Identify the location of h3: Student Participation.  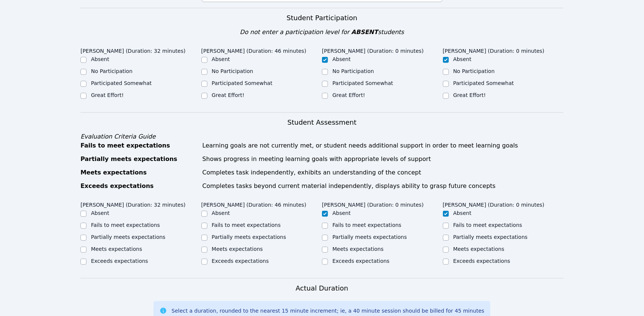
(322, 18).